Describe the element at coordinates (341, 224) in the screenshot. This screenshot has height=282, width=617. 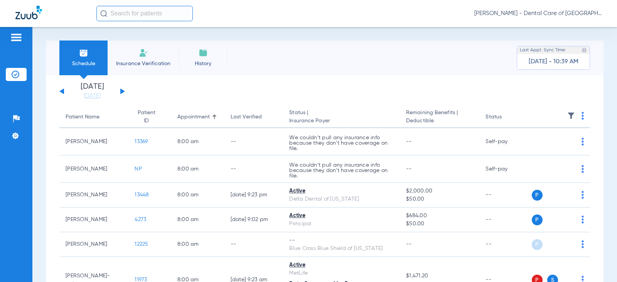
I see `div: Principal` at that location.